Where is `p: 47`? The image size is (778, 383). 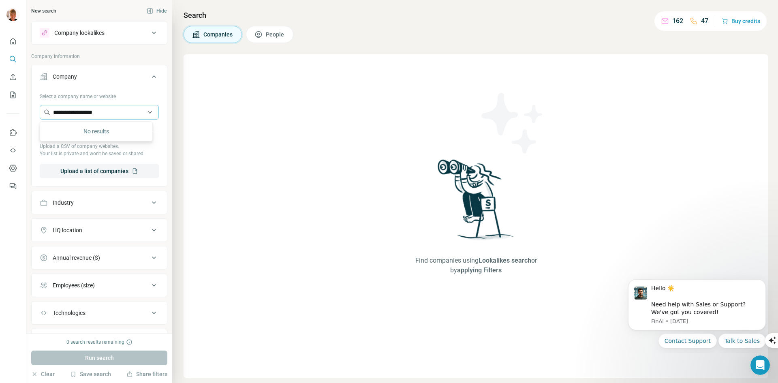
p: 47 is located at coordinates (704, 21).